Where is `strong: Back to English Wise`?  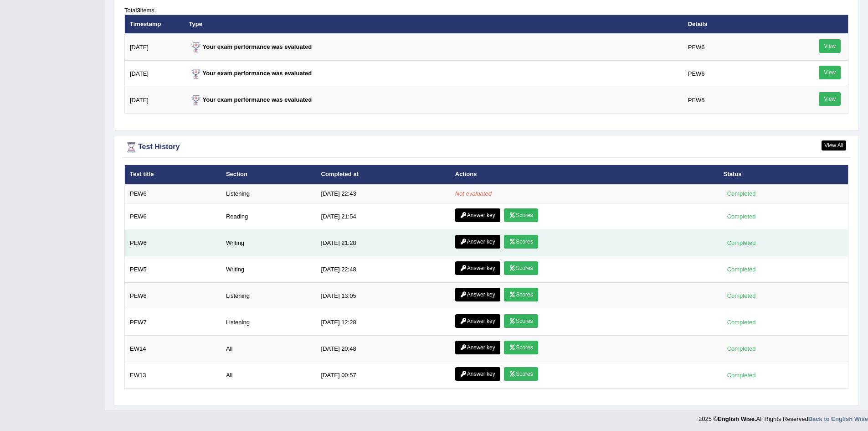 strong: Back to English Wise is located at coordinates (838, 418).